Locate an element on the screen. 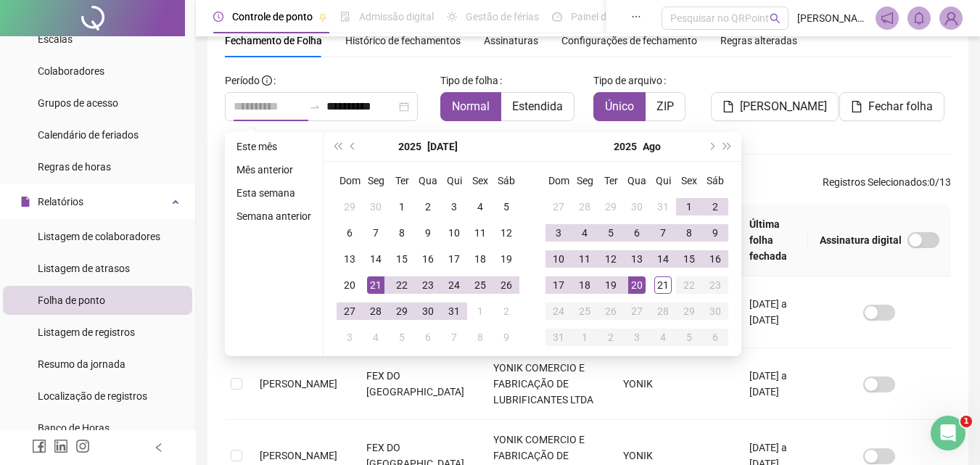  span: Gestão de férias is located at coordinates (502, 17).